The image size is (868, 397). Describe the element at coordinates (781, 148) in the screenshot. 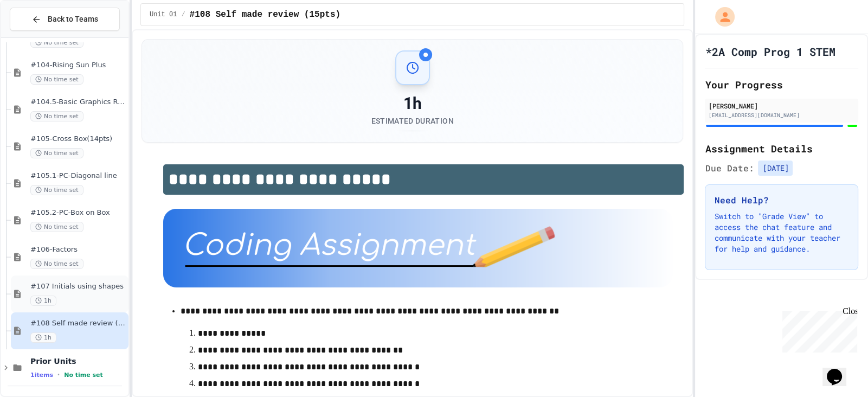

I see `h2: Assignment Details` at that location.